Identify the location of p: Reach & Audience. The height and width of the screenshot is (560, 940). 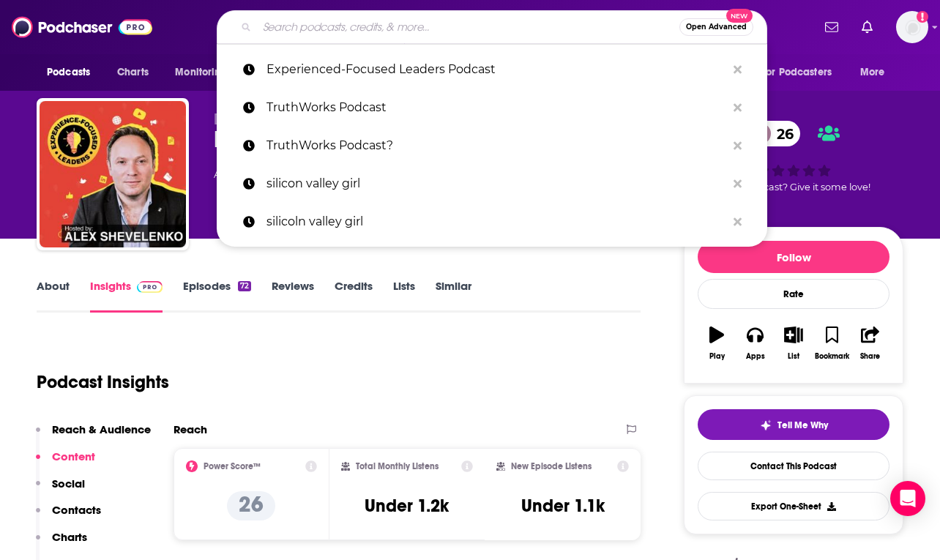
(101, 429).